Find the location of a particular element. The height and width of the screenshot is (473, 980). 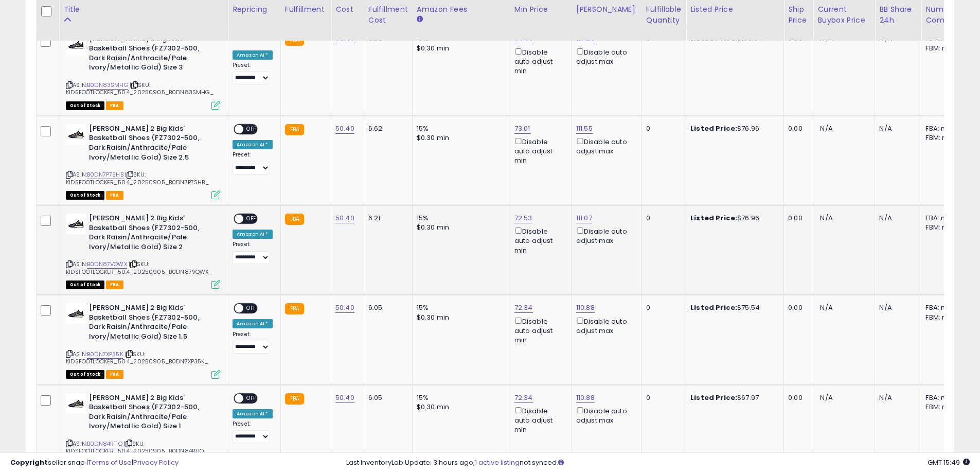

a: B0DN87VQWX is located at coordinates (107, 264).